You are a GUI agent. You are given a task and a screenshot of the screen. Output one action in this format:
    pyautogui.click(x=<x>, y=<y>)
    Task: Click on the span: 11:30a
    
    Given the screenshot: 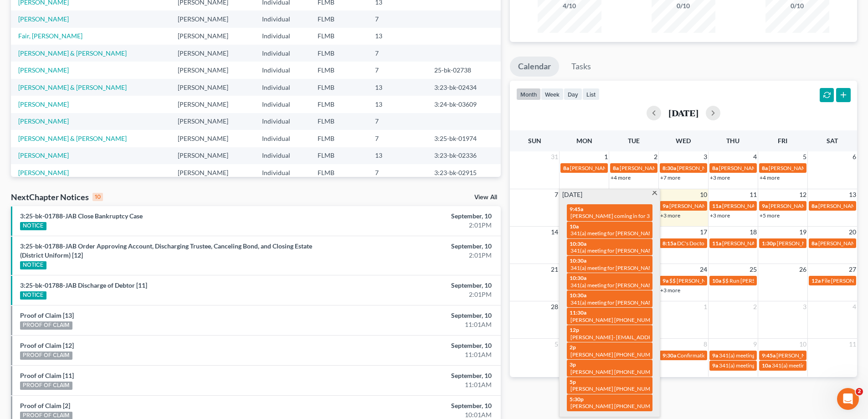 What is the action you would take?
    pyautogui.click(x=578, y=312)
    